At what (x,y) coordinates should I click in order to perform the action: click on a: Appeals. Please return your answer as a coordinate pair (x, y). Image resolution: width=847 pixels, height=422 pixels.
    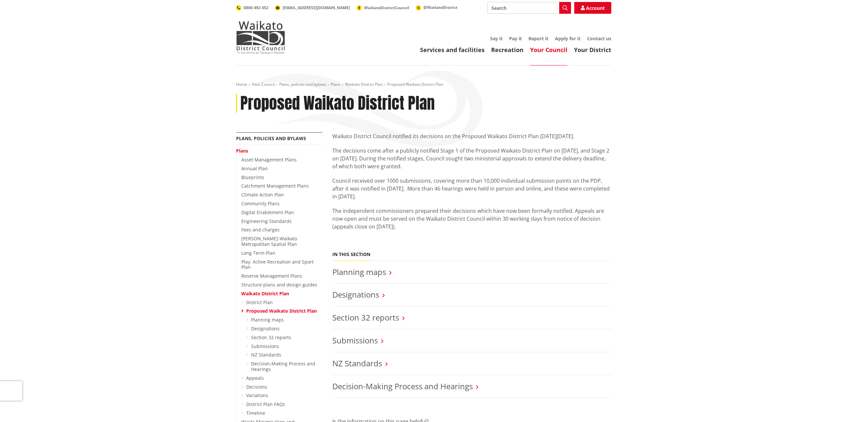
    Looking at the image, I should click on (255, 378).